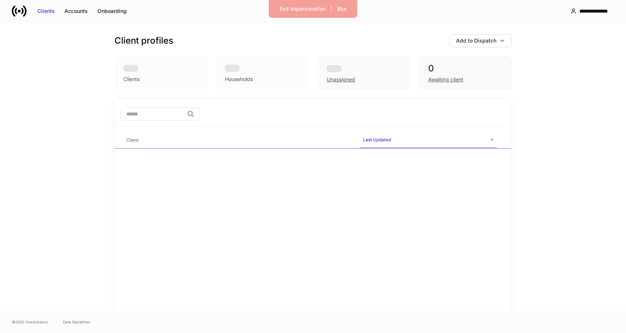  Describe the element at coordinates (239, 79) in the screenshot. I see `div: Households` at that location.